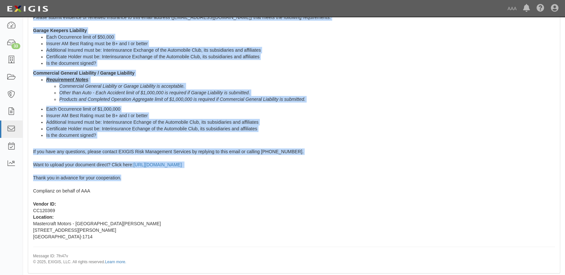  What do you see at coordinates (300, 50) in the screenshot?
I see `li: Additional Insured must be: Interinsurance Exchange of the Automobile Club, its subsidiaries and ...` at bounding box center [300, 50].